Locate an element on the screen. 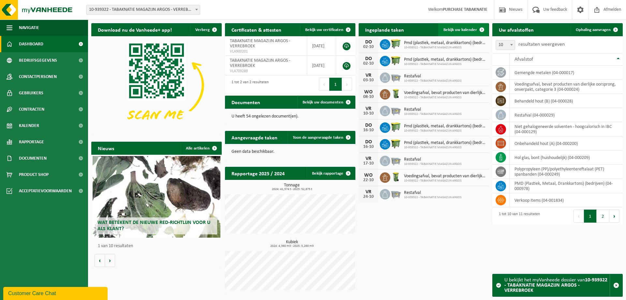 Image resolution: width=626 pixels, height=300 pixels. span: Verberg is located at coordinates (203, 30).